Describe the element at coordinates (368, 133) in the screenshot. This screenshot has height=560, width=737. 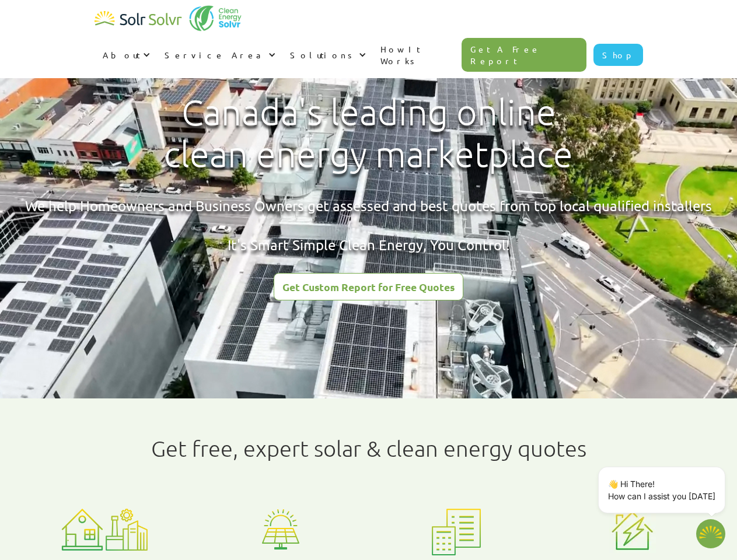
I see `h1: Canada's leading online clean energy marketplace` at that location.